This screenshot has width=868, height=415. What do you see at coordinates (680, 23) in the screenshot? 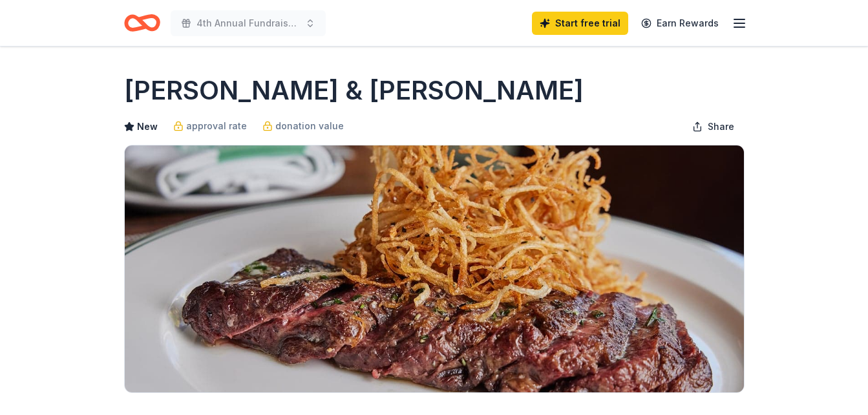
I see `a: Earn Rewards` at bounding box center [680, 23].